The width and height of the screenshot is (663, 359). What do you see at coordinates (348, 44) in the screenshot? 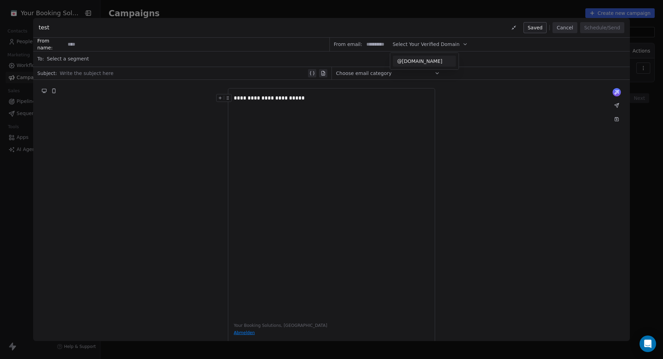
I see `span: From email:` at bounding box center [348, 44].